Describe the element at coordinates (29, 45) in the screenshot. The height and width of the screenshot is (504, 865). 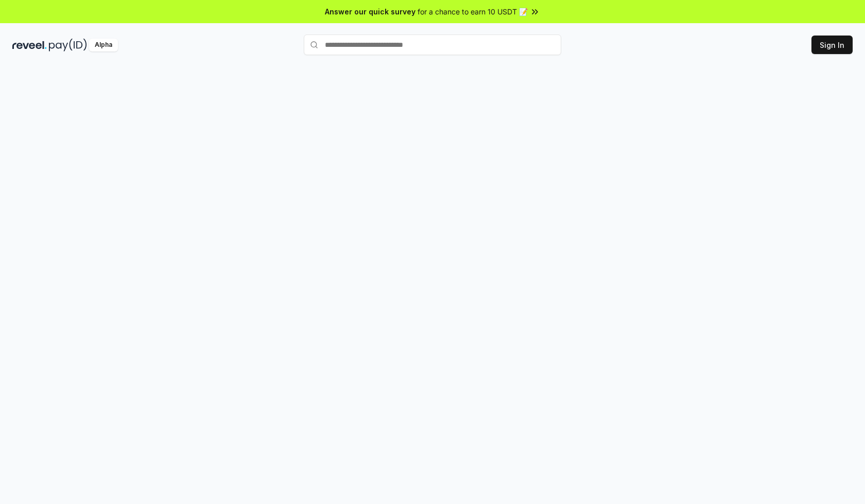
I see `img: reveel_dark` at that location.